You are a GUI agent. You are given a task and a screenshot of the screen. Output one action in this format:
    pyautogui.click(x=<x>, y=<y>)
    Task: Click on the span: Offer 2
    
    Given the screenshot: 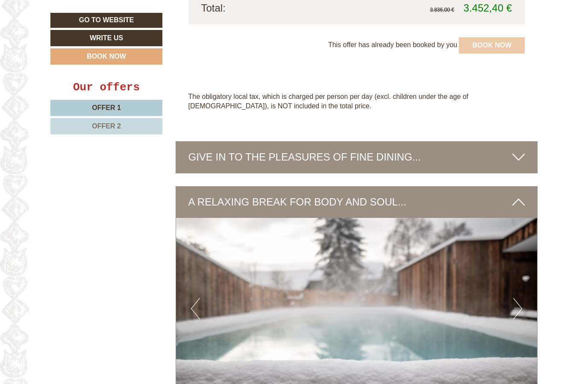 What is the action you would take?
    pyautogui.click(x=106, y=126)
    